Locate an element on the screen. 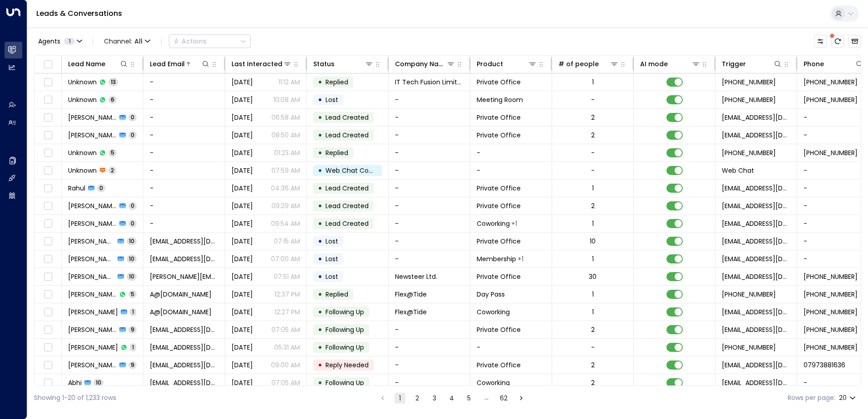 Image resolution: width=868 pixels, height=419 pixels. button: Go to page 5 is located at coordinates (469, 398).